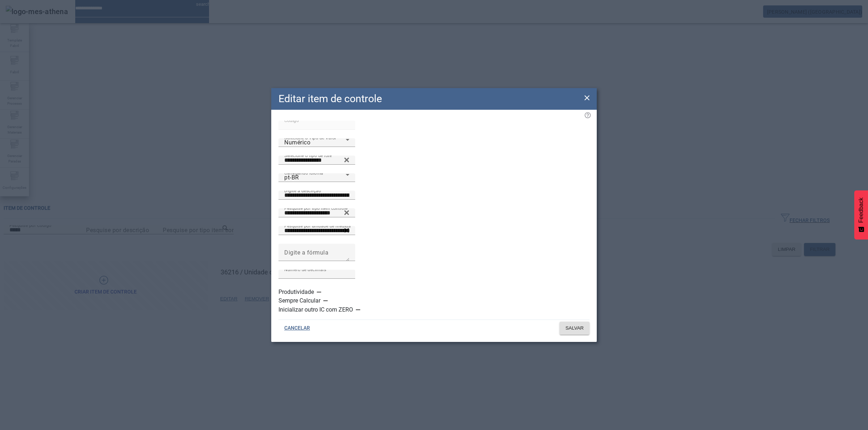  Describe the element at coordinates (330, 98) in the screenshot. I see `h2: Editar item de controle` at that location.